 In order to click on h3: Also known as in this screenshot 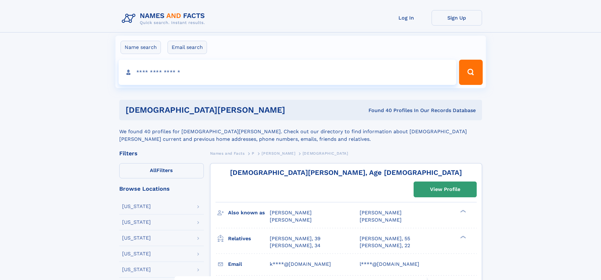, I will do `click(249, 213)`.